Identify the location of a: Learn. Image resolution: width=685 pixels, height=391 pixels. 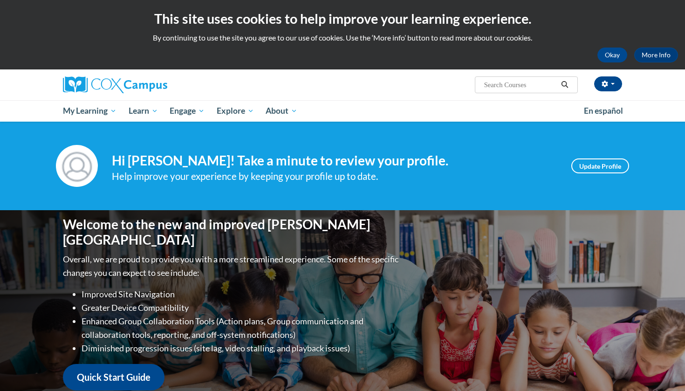
(143, 111).